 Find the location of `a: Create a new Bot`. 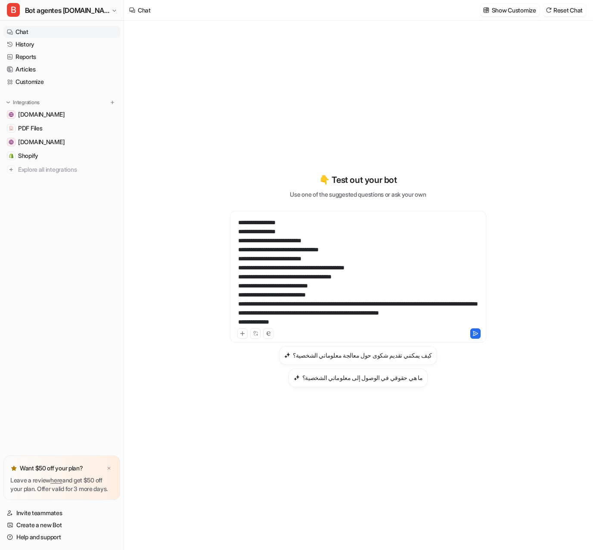

a: Create a new Bot is located at coordinates (62, 525).